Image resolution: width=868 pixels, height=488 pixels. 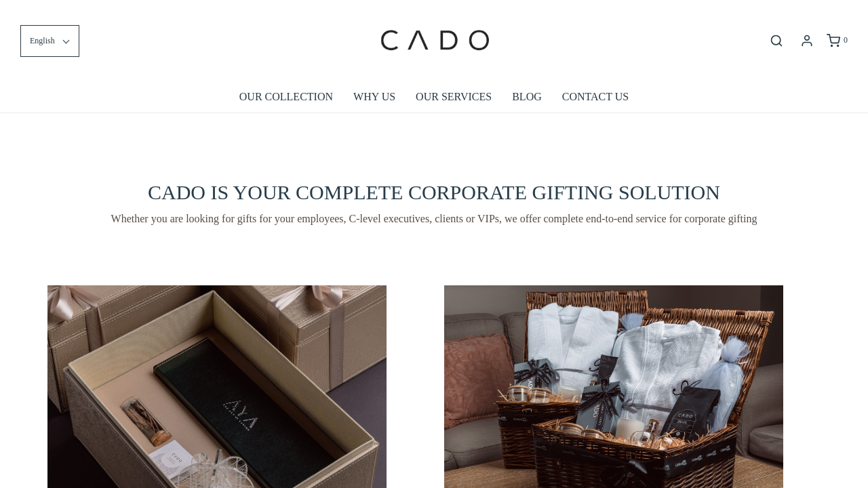 What do you see at coordinates (42, 40) in the screenshot?
I see `span: English` at bounding box center [42, 40].